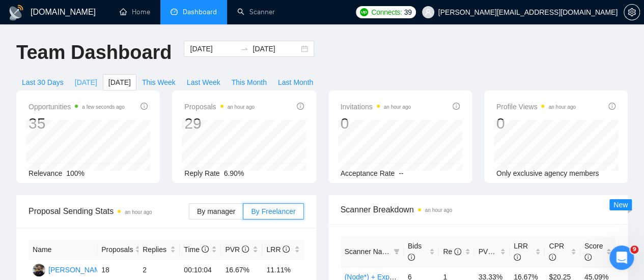 The image size is (644, 280). What do you see at coordinates (16, 13) in the screenshot?
I see `img: logo` at bounding box center [16, 13].